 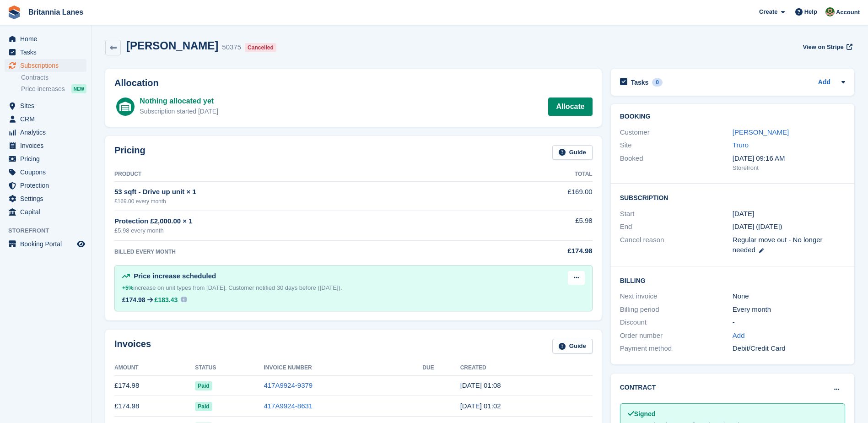 I want to click on div: £169.00 every month, so click(x=298, y=201).